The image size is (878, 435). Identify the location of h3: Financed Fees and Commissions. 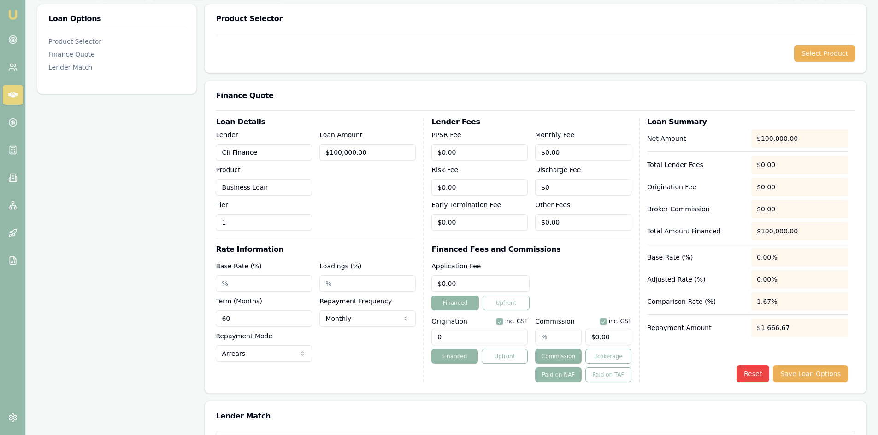
(531, 250).